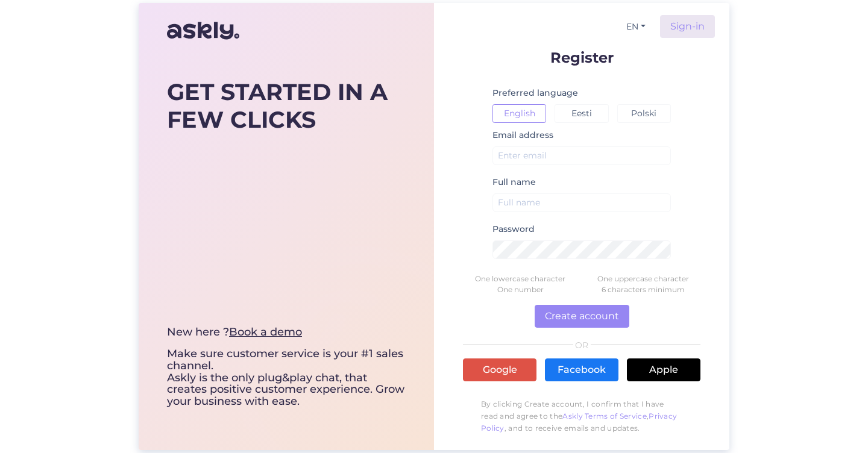 This screenshot has height=453, width=868. I want to click on div: GET STARTED IN A FEW CLICKS, so click(286, 106).